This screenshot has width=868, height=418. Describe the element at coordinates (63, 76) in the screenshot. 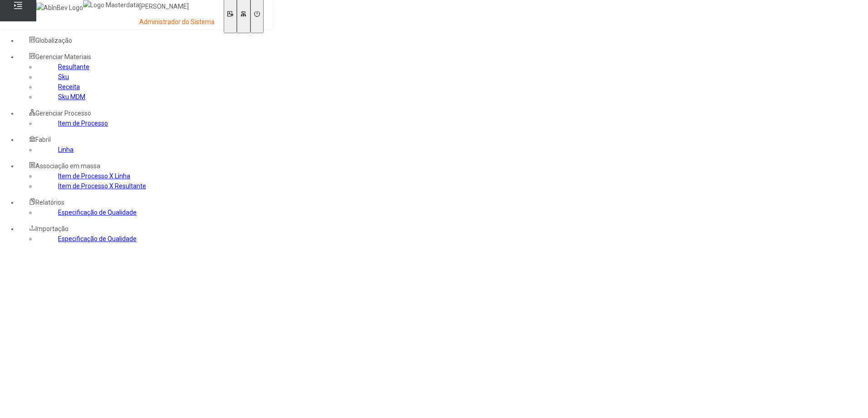

I see `a: Sku` at that location.